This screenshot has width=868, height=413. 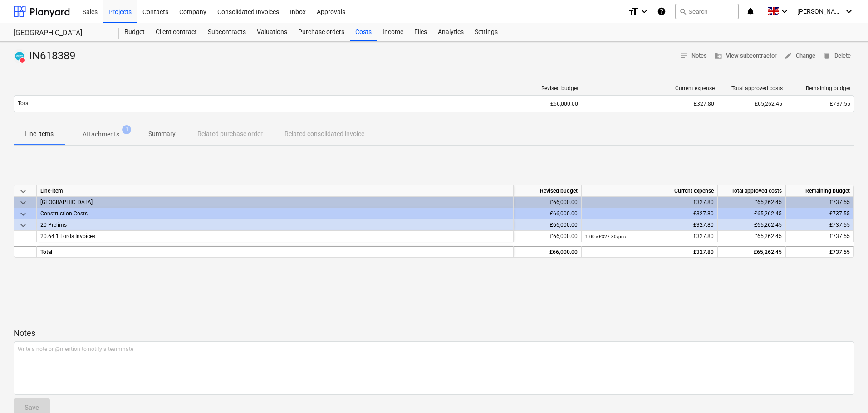 What do you see at coordinates (434, 334) in the screenshot?
I see `p: Notes` at bounding box center [434, 334].